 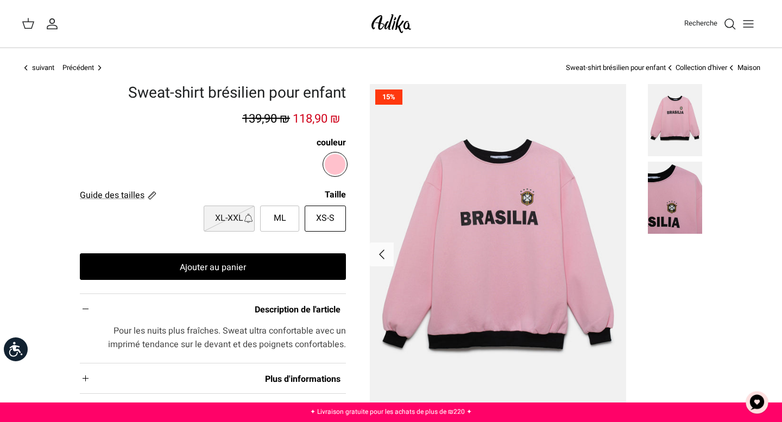 I want to click on a: Adika IL, so click(x=391, y=23).